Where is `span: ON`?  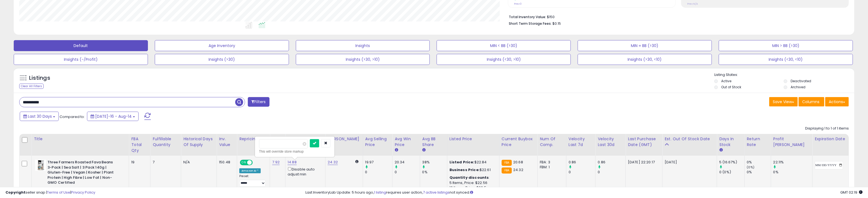
span: ON is located at coordinates (244, 162).